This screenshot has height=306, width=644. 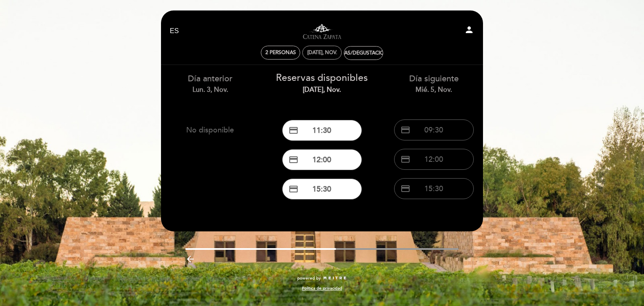 What do you see at coordinates (434, 130) in the screenshot?
I see `button: credit_card 09:30` at bounding box center [434, 130].